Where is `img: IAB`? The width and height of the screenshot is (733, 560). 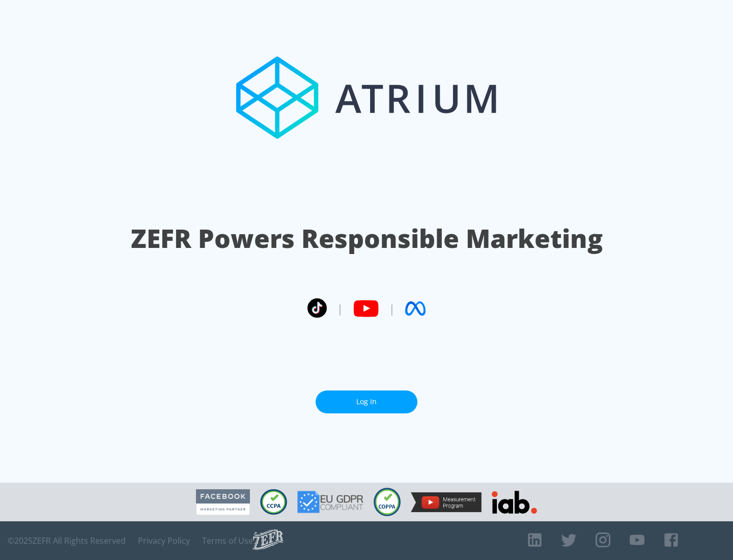 img: IAB is located at coordinates (514, 502).